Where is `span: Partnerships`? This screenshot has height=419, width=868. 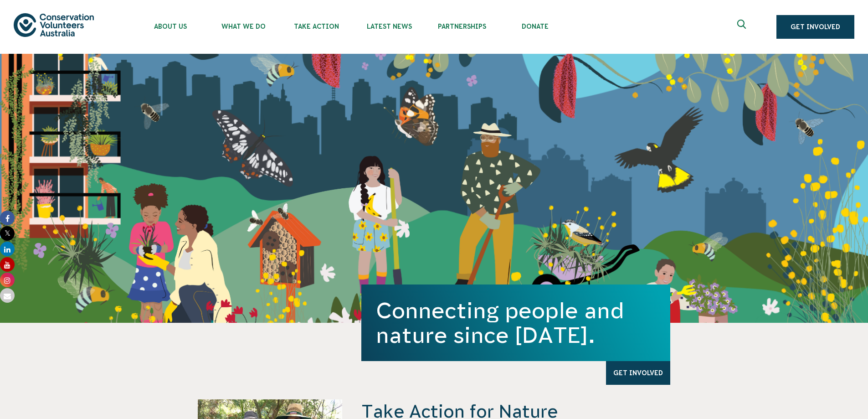
span: Partnerships is located at coordinates (462, 26).